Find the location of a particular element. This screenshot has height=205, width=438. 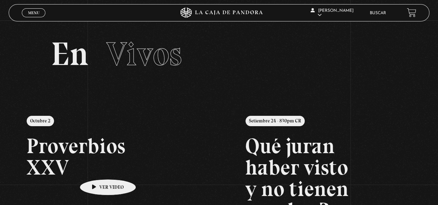

span: Vivos is located at coordinates (144, 54).